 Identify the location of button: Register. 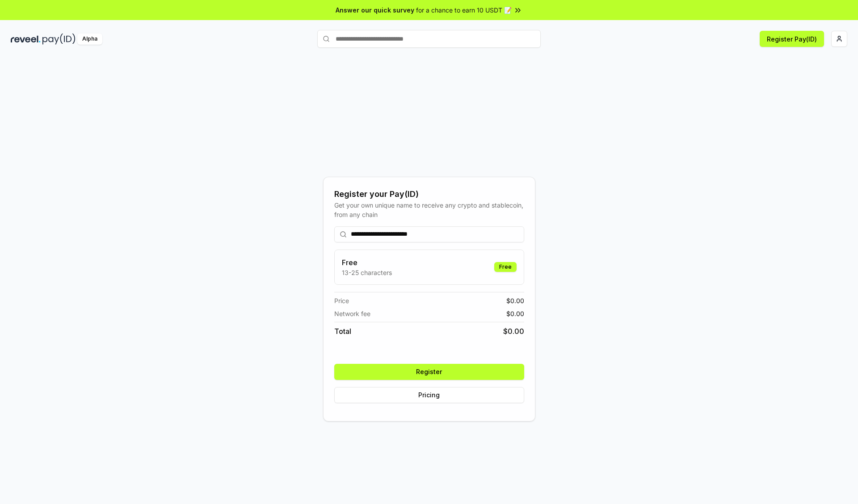
(429, 372).